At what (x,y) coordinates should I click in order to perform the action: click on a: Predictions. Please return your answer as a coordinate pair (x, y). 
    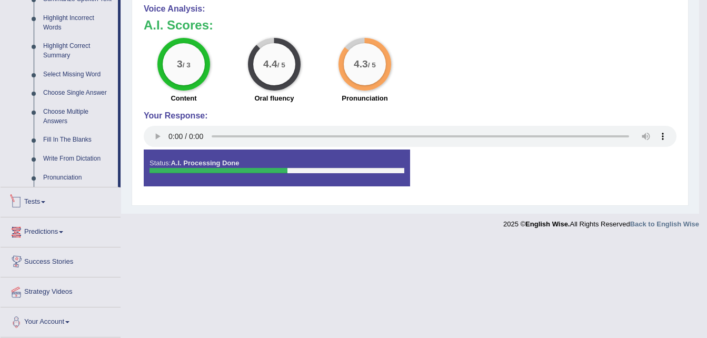
    Looking at the image, I should click on (61, 230).